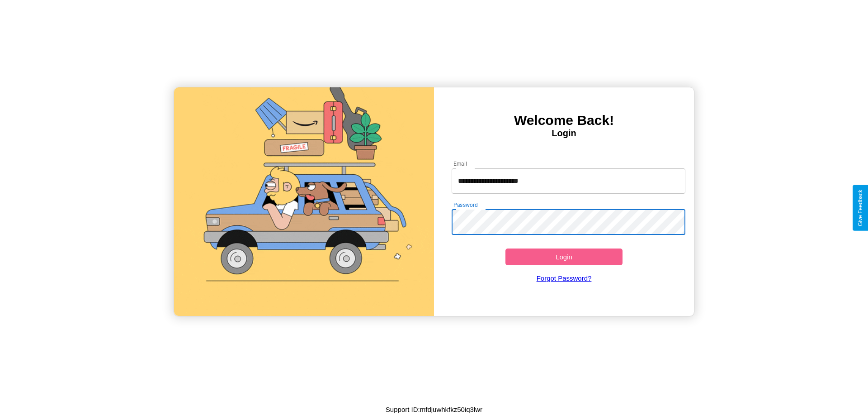  I want to click on label: Password, so click(466, 204).